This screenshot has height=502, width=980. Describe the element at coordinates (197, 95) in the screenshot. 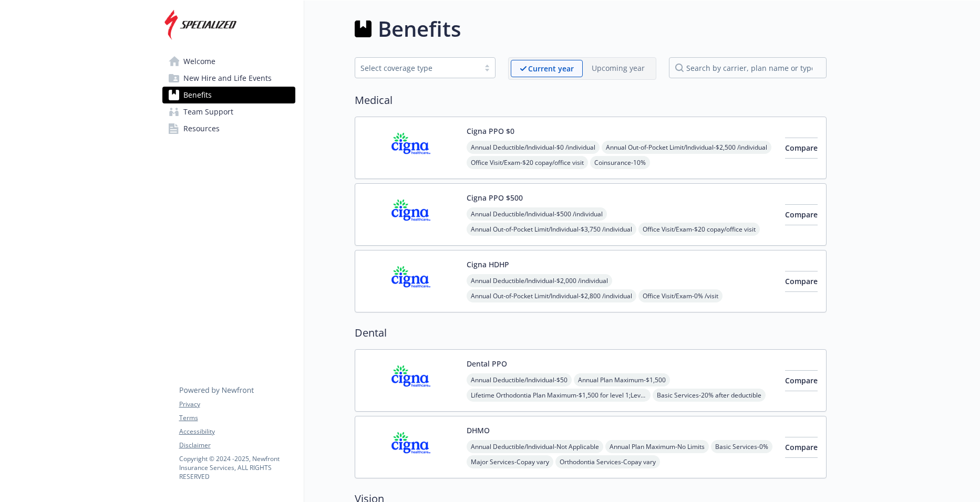

I see `span: Benefits` at that location.